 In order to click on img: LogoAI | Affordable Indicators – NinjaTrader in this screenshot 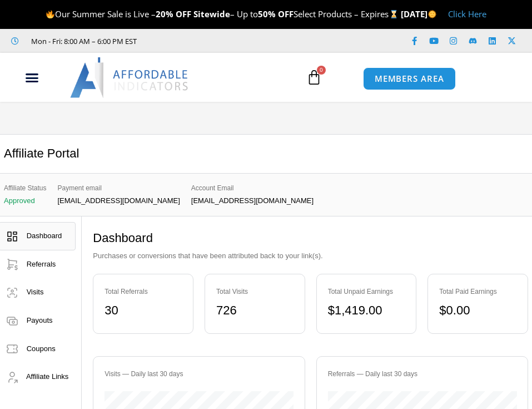, I will do `click(130, 77)`.